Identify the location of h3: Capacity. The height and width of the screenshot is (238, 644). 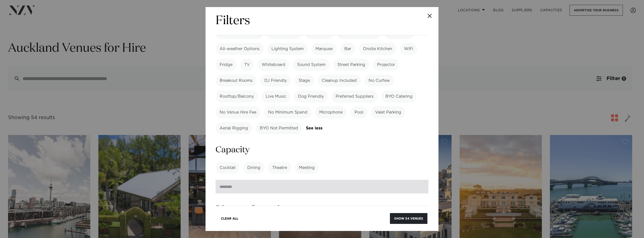
(322, 150).